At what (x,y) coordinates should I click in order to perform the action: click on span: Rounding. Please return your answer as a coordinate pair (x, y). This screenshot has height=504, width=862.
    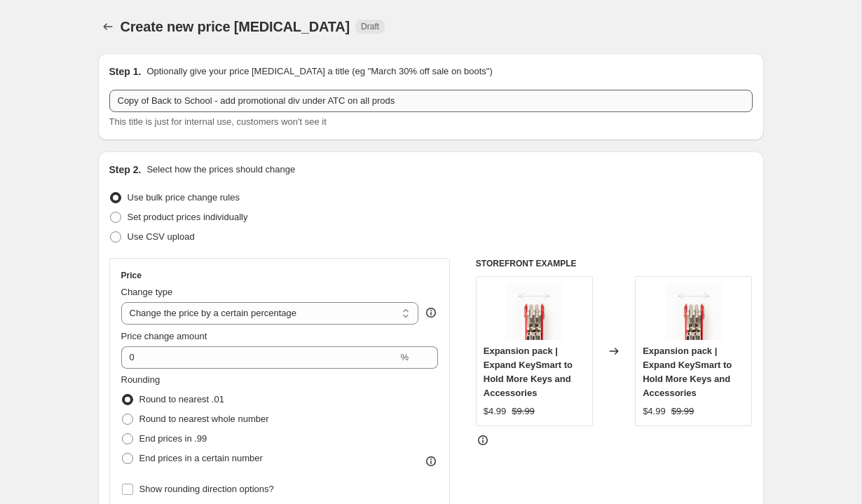
    Looking at the image, I should click on (141, 379).